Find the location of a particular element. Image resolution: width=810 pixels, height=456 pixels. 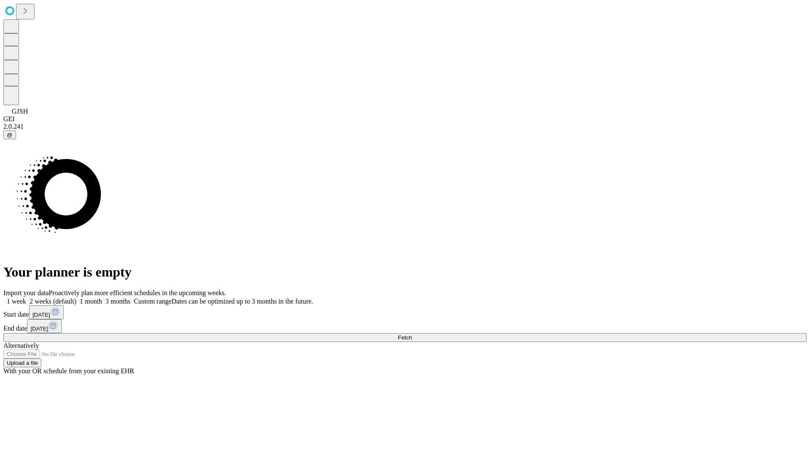

span: GJSH is located at coordinates (20, 111).